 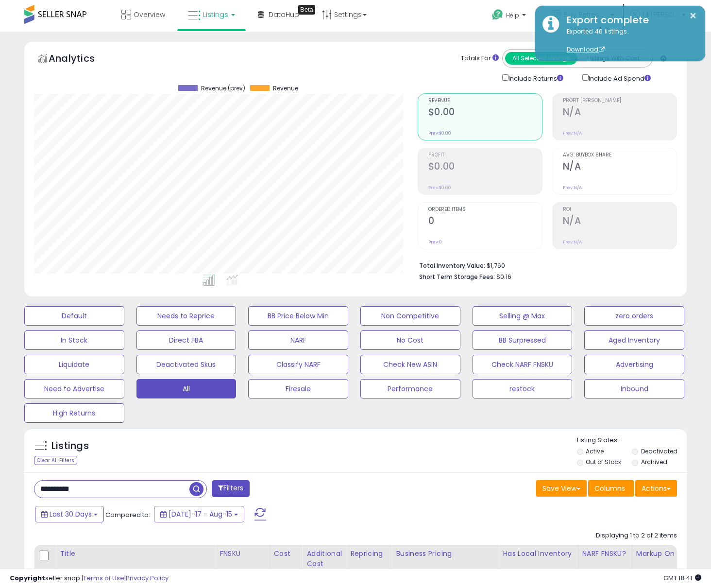 I want to click on b: Short Term Storage Fees:, so click(x=457, y=276).